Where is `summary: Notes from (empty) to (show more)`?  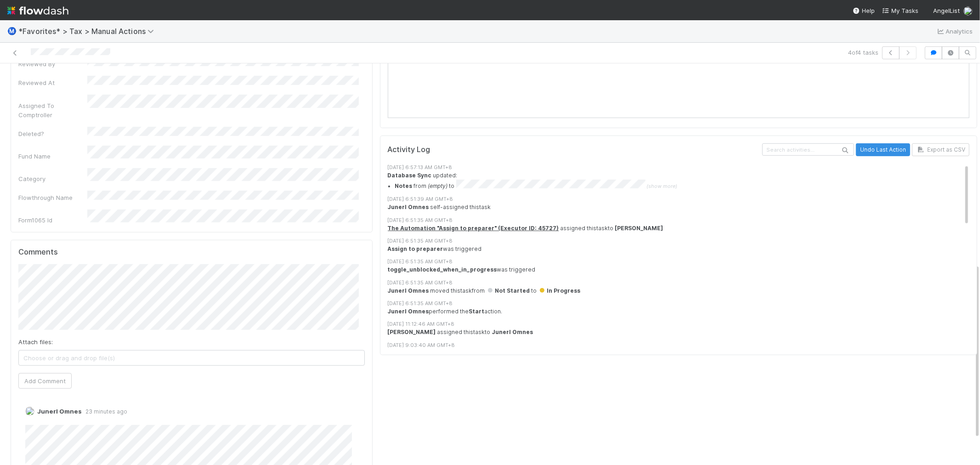 summary: Notes from (empty) to (show more) is located at coordinates (686, 185).